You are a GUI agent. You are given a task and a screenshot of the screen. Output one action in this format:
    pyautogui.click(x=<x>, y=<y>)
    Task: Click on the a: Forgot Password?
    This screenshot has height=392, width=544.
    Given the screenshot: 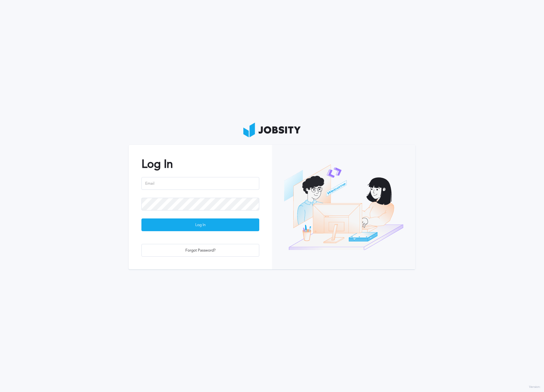 What is the action you would take?
    pyautogui.click(x=200, y=250)
    